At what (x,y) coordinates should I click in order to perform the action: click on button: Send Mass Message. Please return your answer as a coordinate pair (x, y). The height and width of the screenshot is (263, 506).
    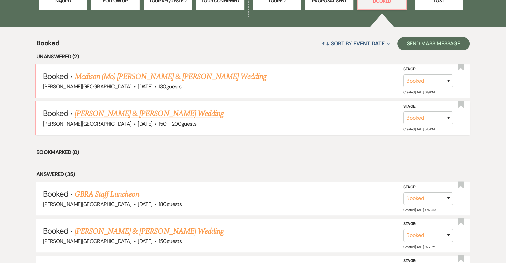
    Looking at the image, I should click on (433, 44).